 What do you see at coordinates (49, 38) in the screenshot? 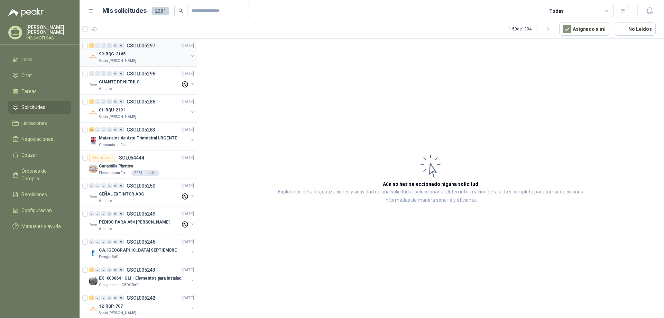
I see `p: INSUMOFI SAS` at bounding box center [49, 38].